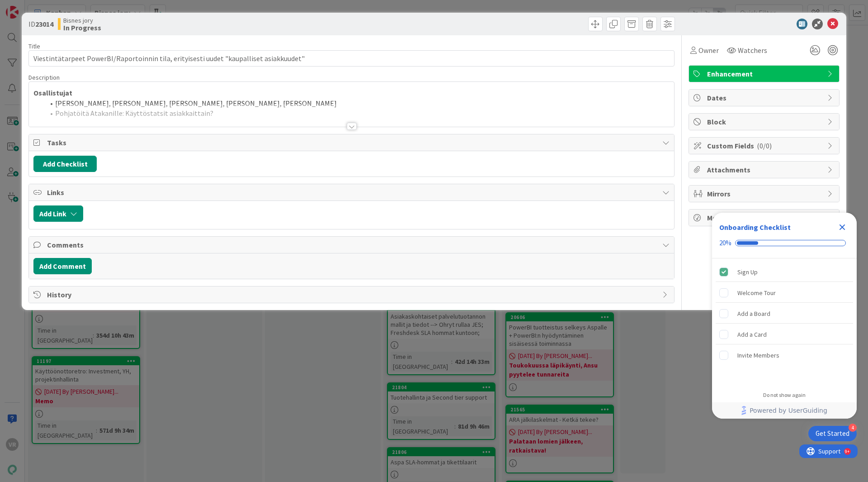 The width and height of the screenshot is (868, 482). What do you see at coordinates (756, 293) in the screenshot?
I see `div: Welcome Tour` at bounding box center [756, 293].